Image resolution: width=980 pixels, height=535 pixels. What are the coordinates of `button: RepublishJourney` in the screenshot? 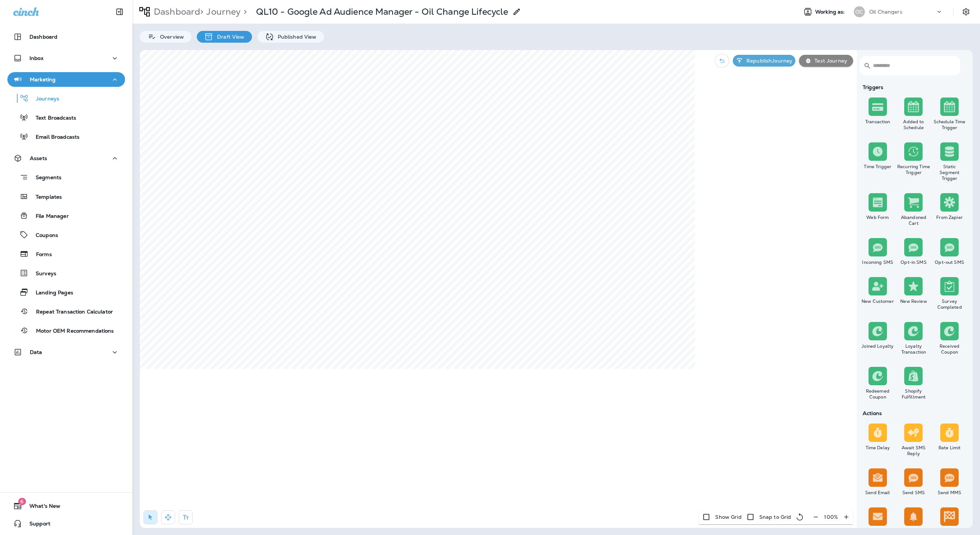 It's located at (763, 61).